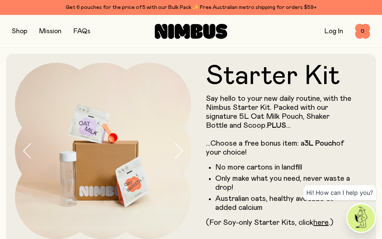 The image size is (382, 239). Describe the element at coordinates (50, 31) in the screenshot. I see `a: Mission` at that location.